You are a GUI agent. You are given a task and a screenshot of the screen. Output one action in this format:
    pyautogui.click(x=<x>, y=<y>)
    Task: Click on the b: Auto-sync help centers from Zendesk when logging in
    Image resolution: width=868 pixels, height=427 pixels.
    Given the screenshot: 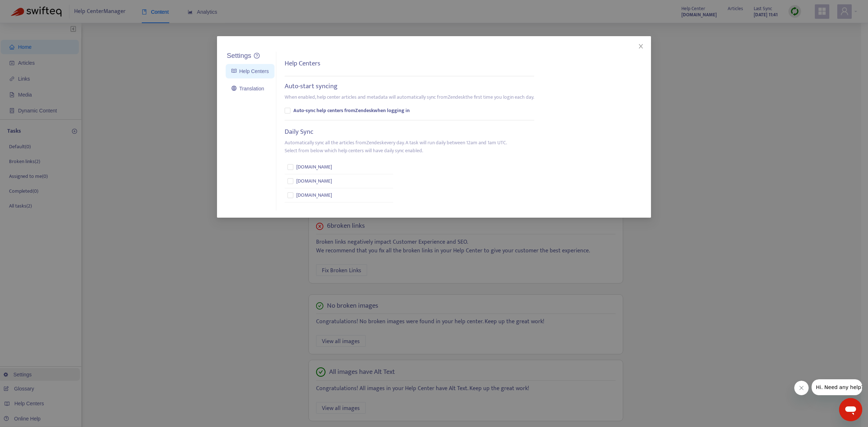 What is the action you would take?
    pyautogui.click(x=351, y=111)
    